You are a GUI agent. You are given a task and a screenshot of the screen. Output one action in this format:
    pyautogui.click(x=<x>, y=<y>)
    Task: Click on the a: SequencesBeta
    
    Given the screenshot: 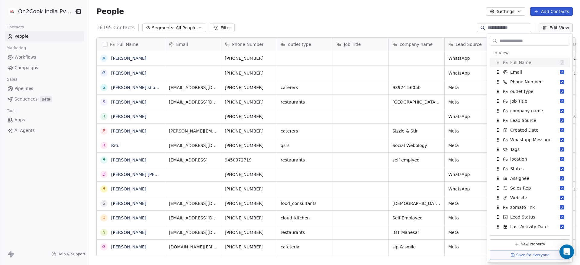 What is the action you would take?
    pyautogui.click(x=44, y=99)
    